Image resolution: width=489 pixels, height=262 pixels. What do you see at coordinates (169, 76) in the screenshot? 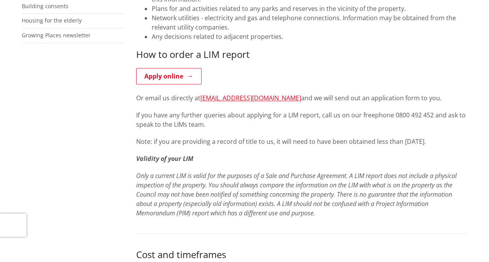
I see `a: Apply online` at bounding box center [169, 76].